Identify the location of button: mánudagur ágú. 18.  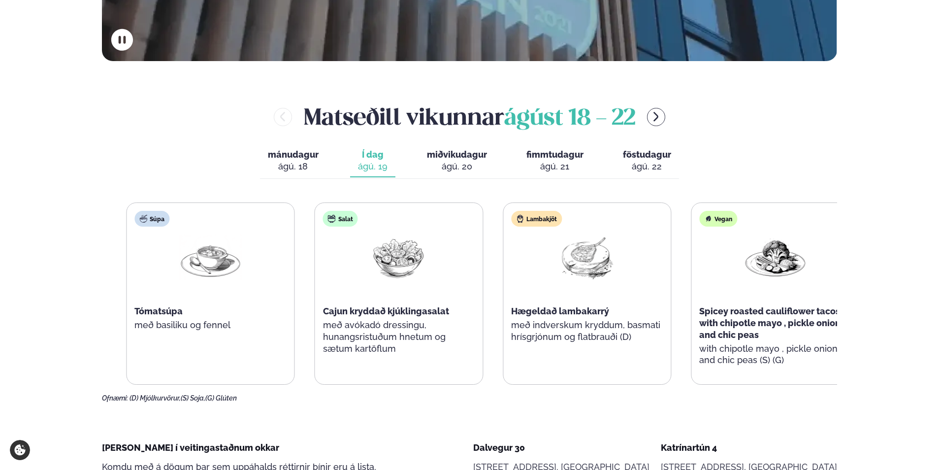
(293, 161).